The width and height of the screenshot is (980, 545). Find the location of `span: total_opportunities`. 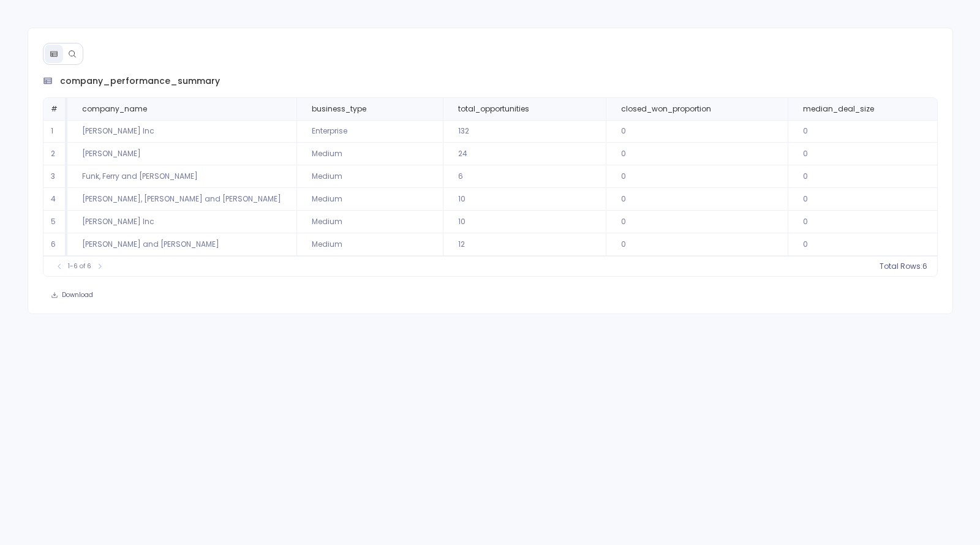

span: total_opportunities is located at coordinates (493, 109).